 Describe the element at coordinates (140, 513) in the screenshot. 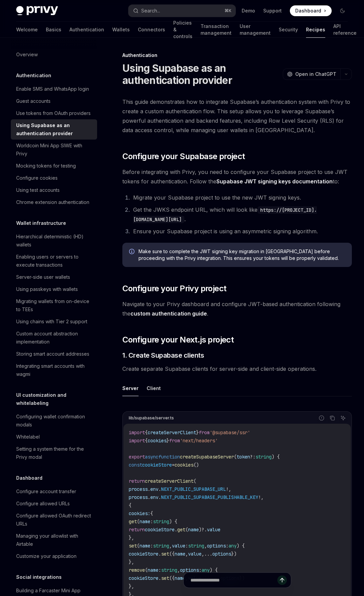

I see `span: cookies:` at that location.